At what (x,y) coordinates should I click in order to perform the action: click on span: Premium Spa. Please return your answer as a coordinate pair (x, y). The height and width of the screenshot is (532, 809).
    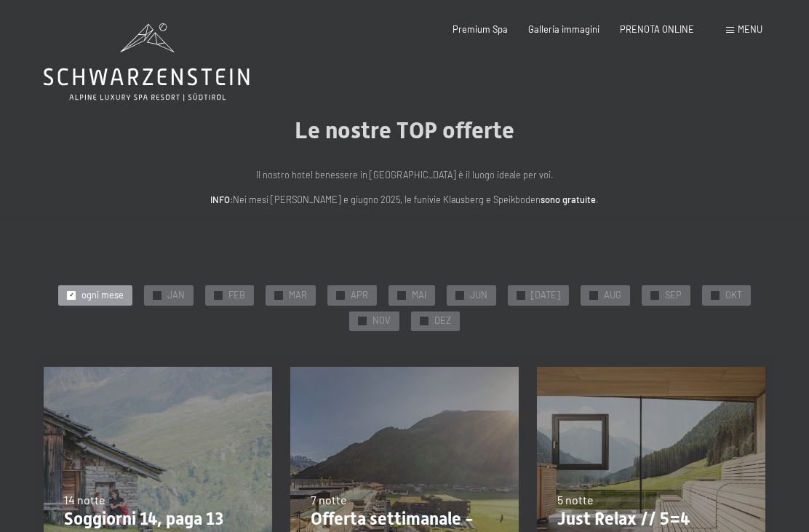
    Looking at the image, I should click on (480, 29).